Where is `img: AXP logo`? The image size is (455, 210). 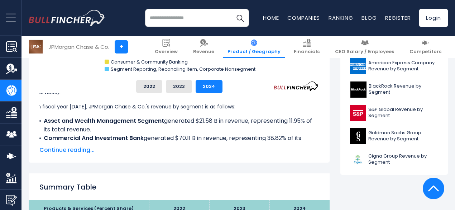
img: AXP logo is located at coordinates (358, 66).